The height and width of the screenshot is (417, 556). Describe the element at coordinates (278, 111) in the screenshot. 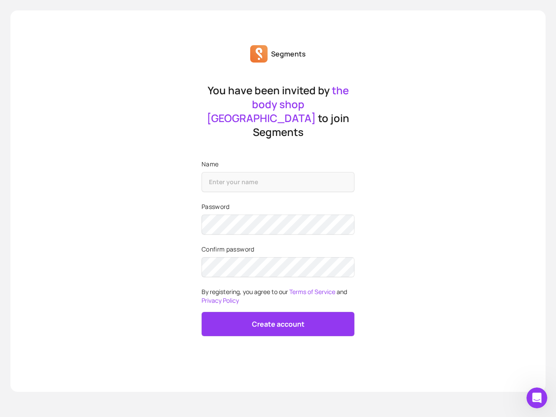

I see `p: You have been invited by to join Segments` at that location.